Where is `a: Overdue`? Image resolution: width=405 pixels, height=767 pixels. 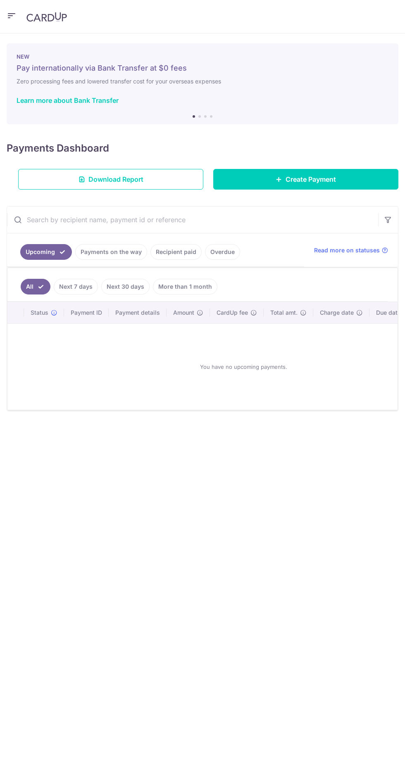 a: Overdue is located at coordinates (222, 252).